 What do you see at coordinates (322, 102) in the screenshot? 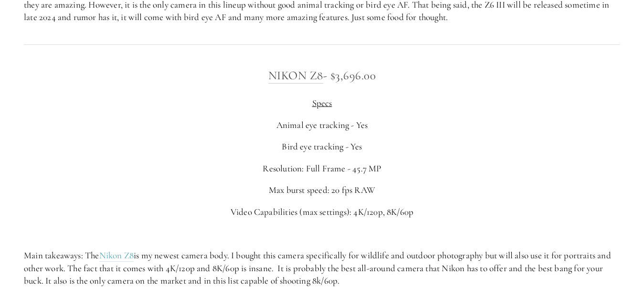
I see `span: Specs` at bounding box center [322, 102].